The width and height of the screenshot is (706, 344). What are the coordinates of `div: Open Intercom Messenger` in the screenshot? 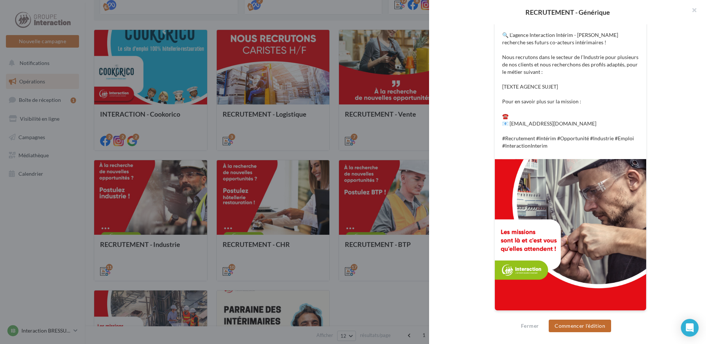 It's located at (690, 328).